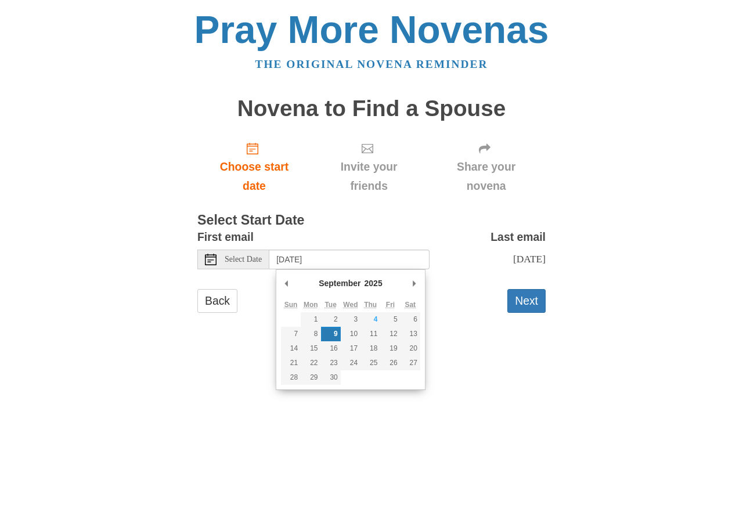 The image size is (743, 516). I want to click on button: 14, so click(291, 348).